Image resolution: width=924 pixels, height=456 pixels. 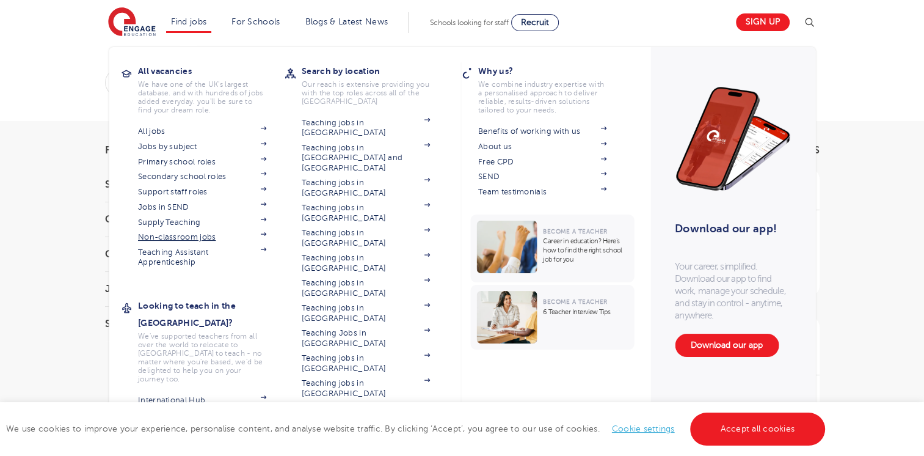 I want to click on h3: Download our app!, so click(x=730, y=229).